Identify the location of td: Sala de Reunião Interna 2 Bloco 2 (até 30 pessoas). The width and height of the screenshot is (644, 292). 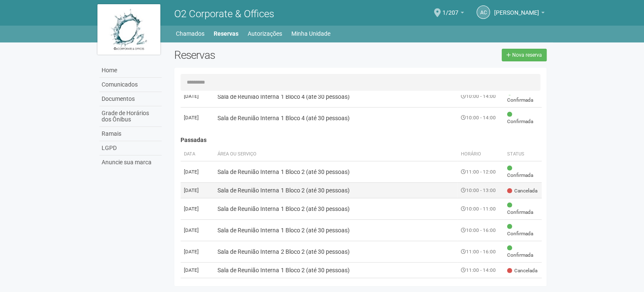
(336, 251).